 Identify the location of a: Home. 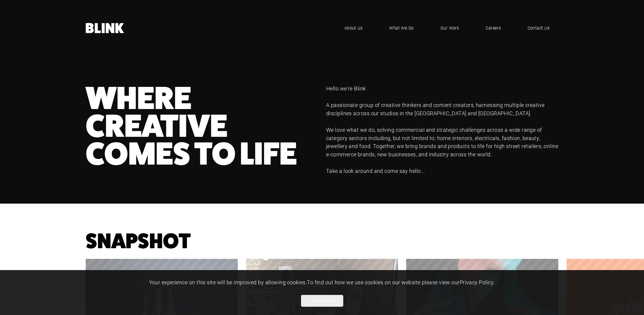
(105, 28).